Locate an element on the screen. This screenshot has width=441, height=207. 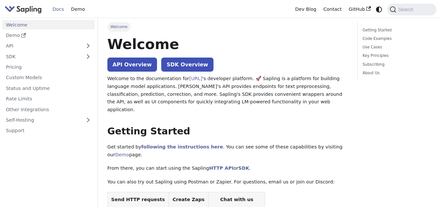
a: API Overview is located at coordinates (132, 64).